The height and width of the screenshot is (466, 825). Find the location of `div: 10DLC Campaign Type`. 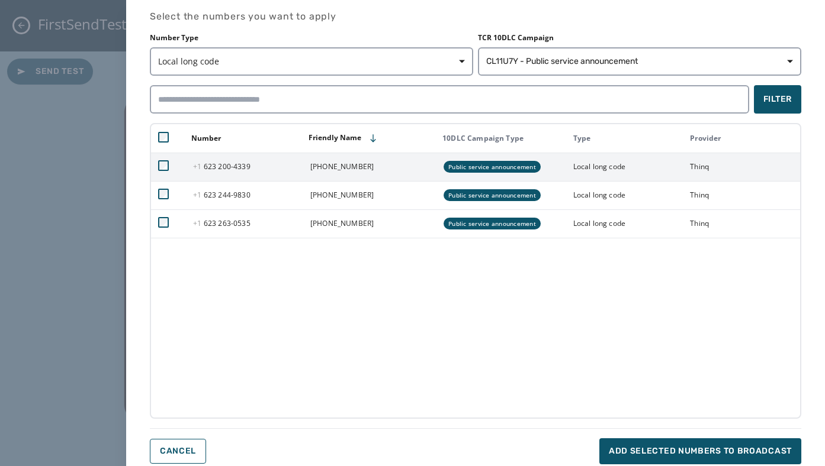

div: 10DLC Campaign Type is located at coordinates (504, 139).